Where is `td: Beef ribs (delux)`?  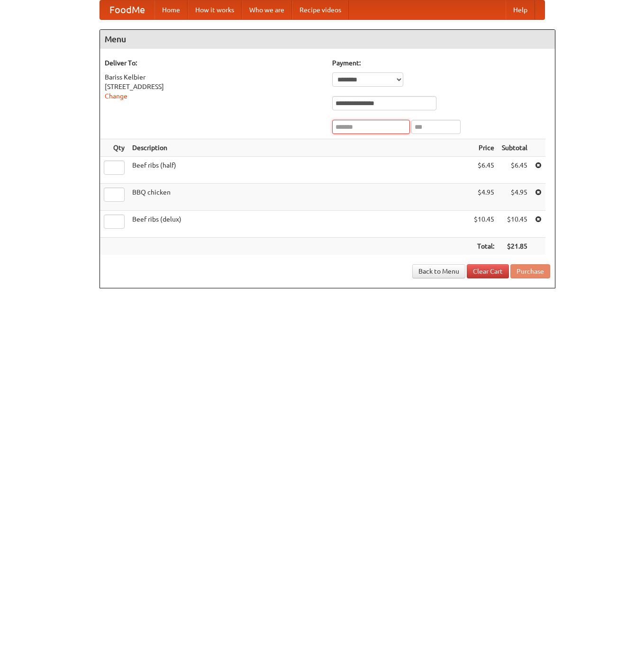
td: Beef ribs (delux) is located at coordinates (299, 224).